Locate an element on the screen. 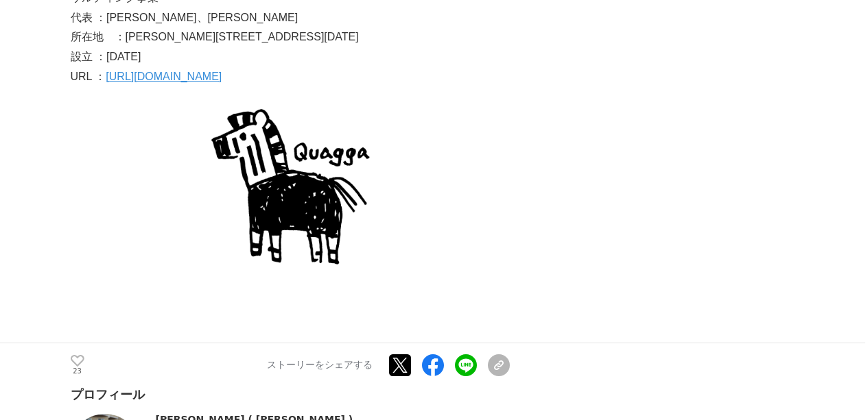 This screenshot has width=868, height=420. p: 23 is located at coordinates (77, 371).